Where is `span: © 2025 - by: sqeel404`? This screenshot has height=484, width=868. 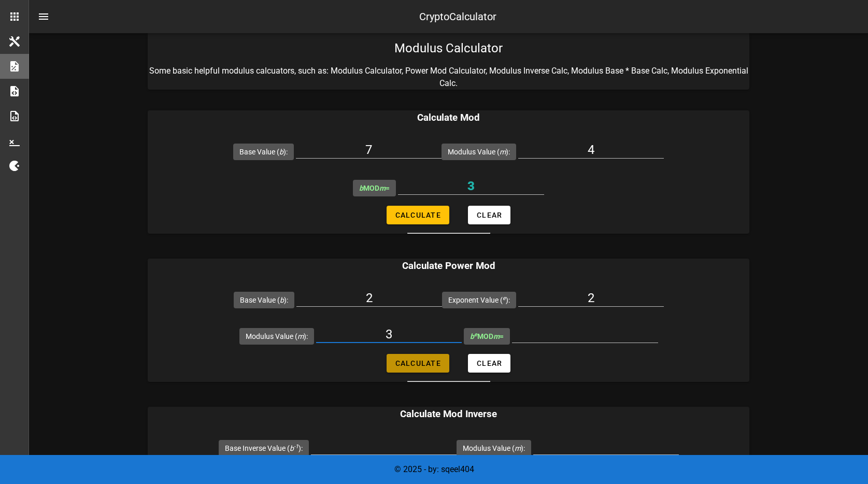
span: © 2025 - by: sqeel404 is located at coordinates (435, 469).